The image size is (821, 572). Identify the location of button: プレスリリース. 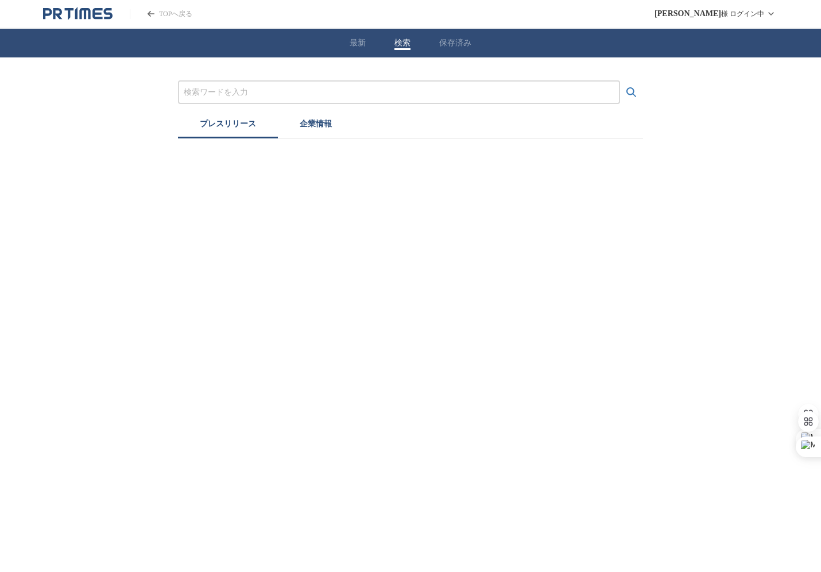
(228, 126).